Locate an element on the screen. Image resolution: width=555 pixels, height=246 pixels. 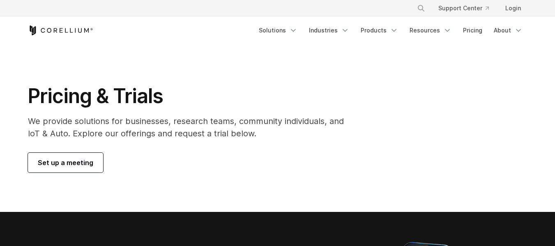
a: Login is located at coordinates (513, 8).